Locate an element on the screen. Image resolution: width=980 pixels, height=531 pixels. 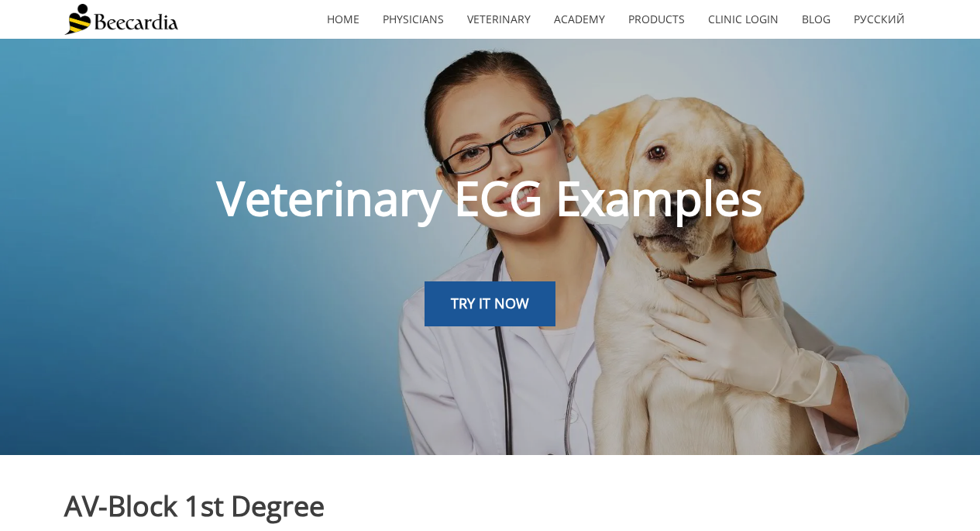
img: Beecardia is located at coordinates (121, 19).